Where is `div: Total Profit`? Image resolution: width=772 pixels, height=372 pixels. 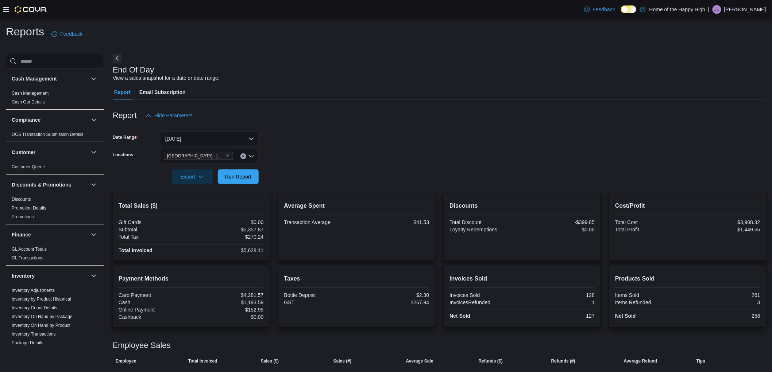 div: Total Profit is located at coordinates (650, 230).